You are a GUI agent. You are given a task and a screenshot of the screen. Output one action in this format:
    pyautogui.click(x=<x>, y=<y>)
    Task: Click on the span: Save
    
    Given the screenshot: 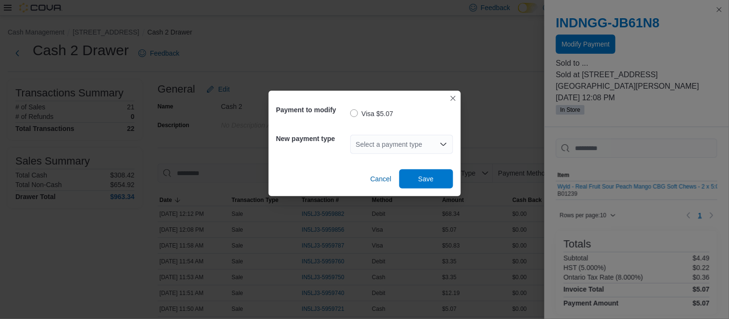 What is the action you would take?
    pyautogui.click(x=426, y=179)
    